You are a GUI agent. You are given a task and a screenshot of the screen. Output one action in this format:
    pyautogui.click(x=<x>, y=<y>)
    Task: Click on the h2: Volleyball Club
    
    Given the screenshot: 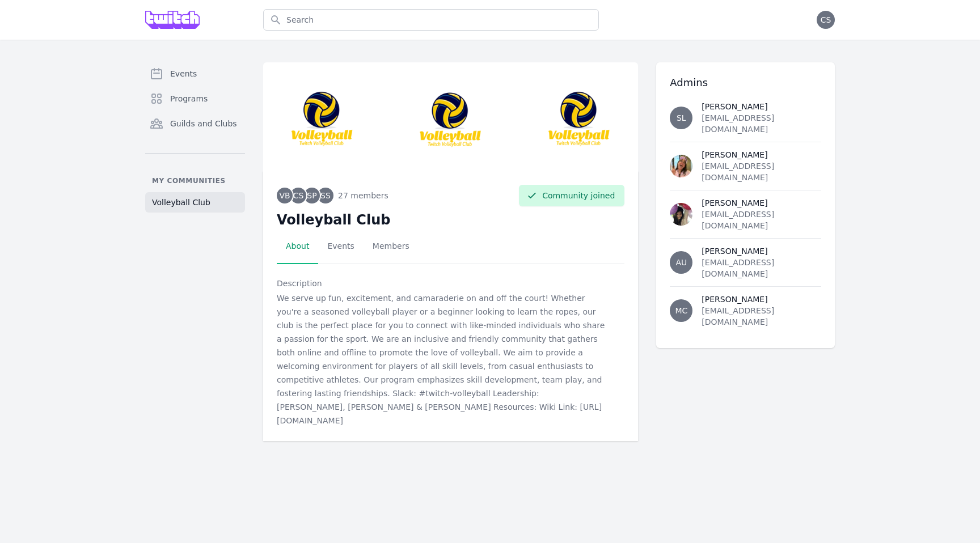 What is the action you would take?
    pyautogui.click(x=450, y=220)
    